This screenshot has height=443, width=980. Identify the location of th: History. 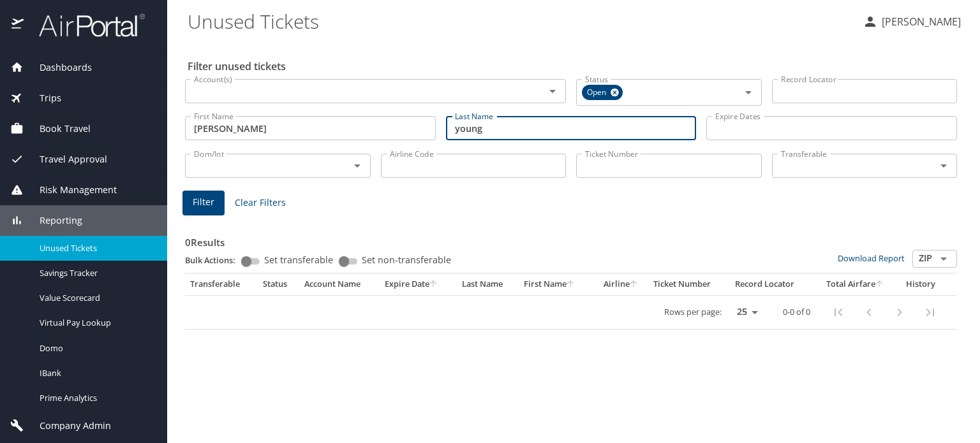
(921, 284).